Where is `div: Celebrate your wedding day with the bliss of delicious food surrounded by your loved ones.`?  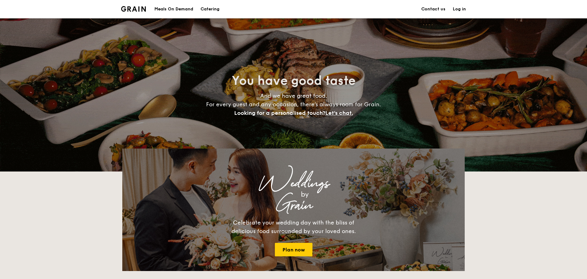
div: Celebrate your wedding day with the bliss of delicious food surrounded by your loved ones. is located at coordinates (294, 227).